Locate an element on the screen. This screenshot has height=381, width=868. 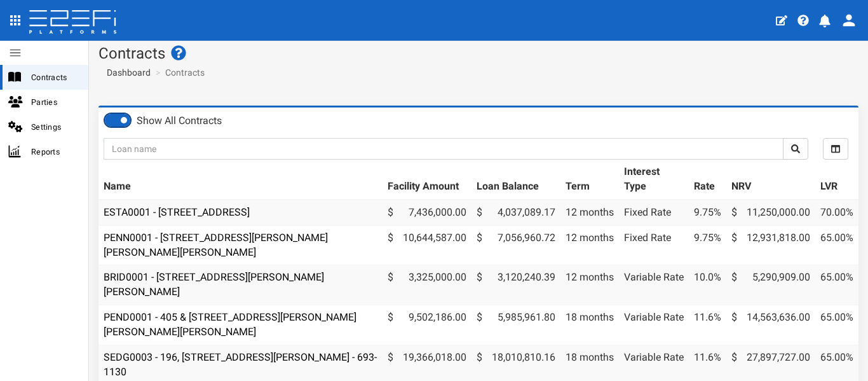
h1: Contracts is located at coordinates (478, 53).